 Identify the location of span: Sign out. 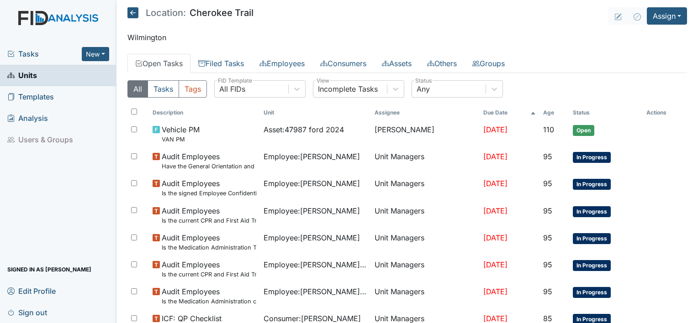
(27, 312).